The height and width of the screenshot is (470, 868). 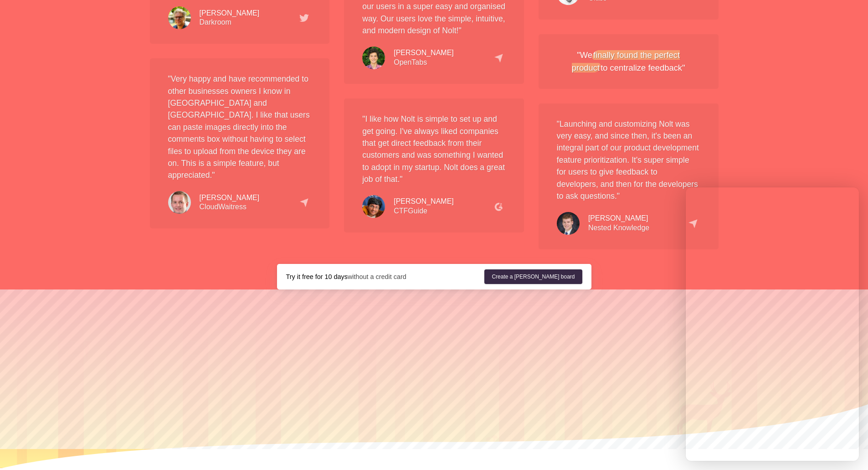 I want to click on em: finally found the perfect product, so click(x=626, y=61).